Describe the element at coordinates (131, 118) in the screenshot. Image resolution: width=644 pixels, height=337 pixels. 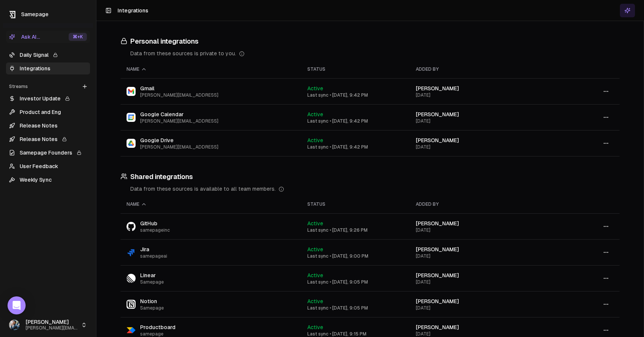
I see `img: Google Calendar` at that location.